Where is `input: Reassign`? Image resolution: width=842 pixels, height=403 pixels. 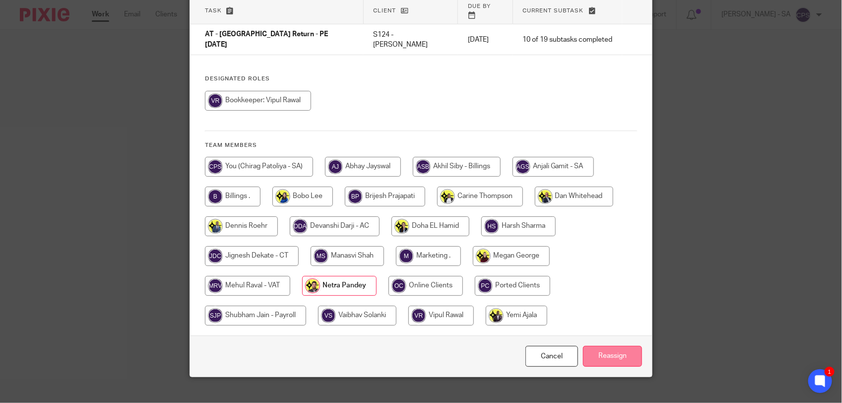
input: Reassign is located at coordinates (612, 356).